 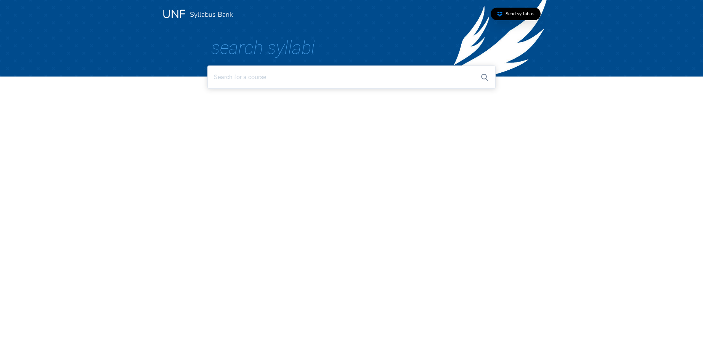 I want to click on input: Search for a course, so click(x=351, y=77).